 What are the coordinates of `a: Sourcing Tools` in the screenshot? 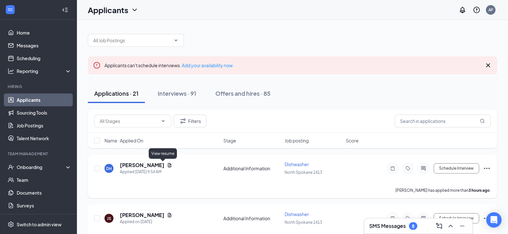 It's located at (44, 113).